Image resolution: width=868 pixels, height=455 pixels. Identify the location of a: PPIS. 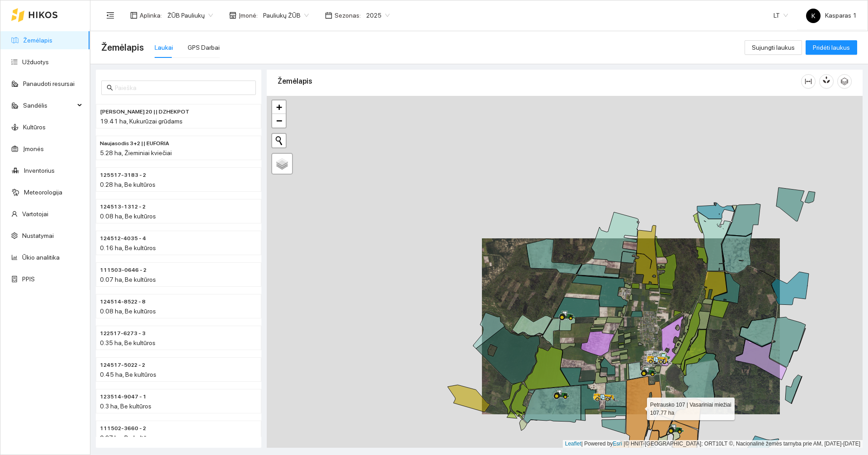
(28, 279).